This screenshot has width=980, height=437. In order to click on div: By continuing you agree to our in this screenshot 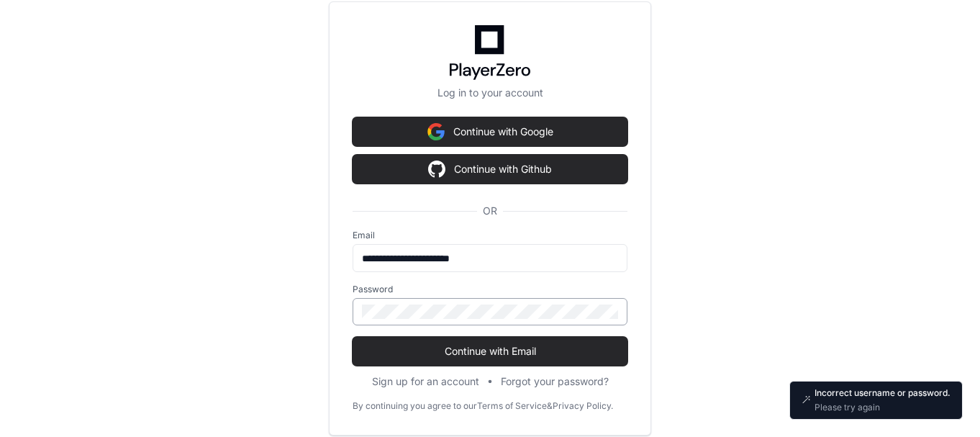, I will do `click(414, 406)`.